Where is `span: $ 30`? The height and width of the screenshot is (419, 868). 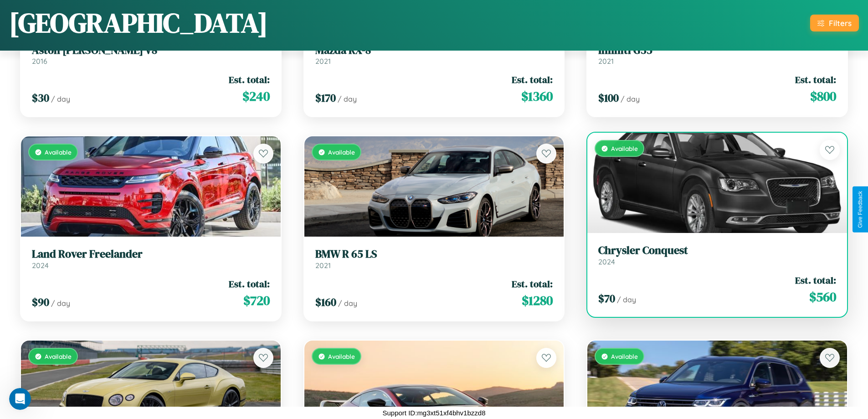 span: $ 30 is located at coordinates (41, 98).